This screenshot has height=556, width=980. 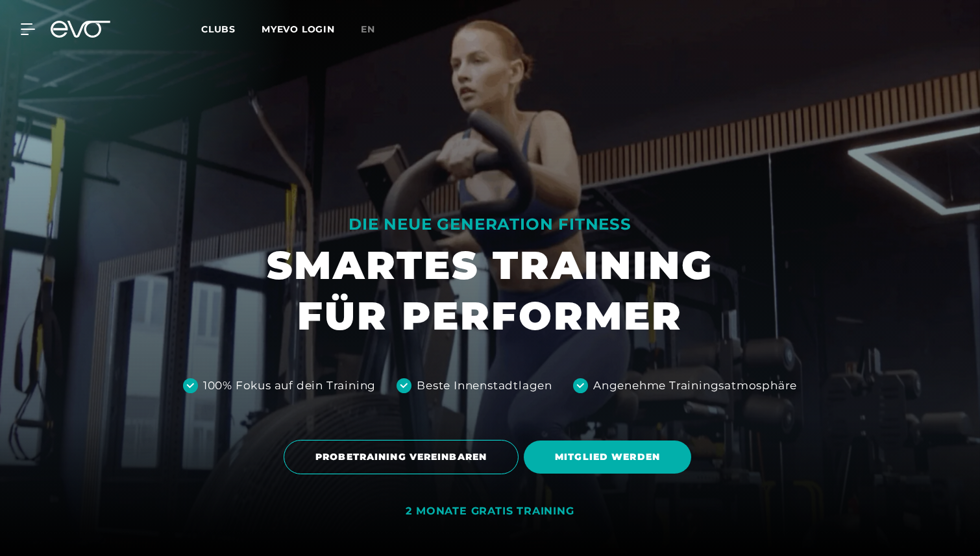 I want to click on span: MITGLIED WERDEN, so click(x=607, y=456).